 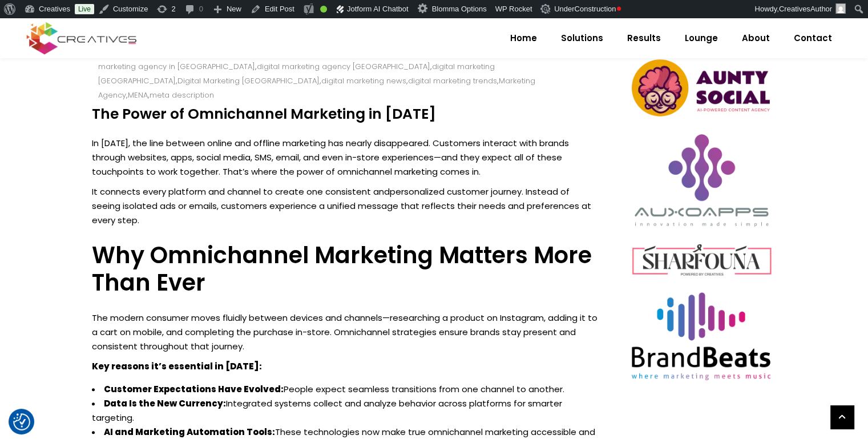 I want to click on a: Marketing Agency, so click(x=317, y=88).